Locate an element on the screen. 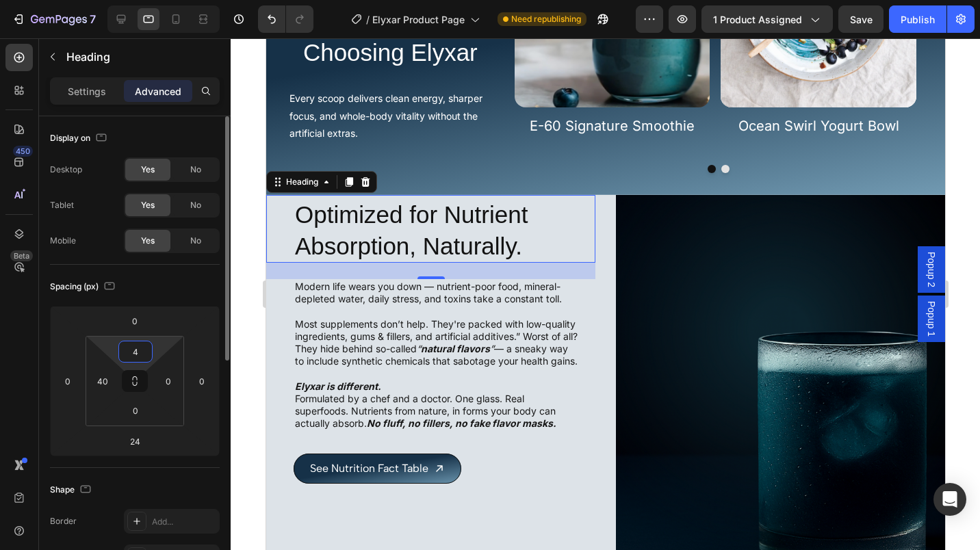 The image size is (980, 550). button: Save is located at coordinates (861, 19).